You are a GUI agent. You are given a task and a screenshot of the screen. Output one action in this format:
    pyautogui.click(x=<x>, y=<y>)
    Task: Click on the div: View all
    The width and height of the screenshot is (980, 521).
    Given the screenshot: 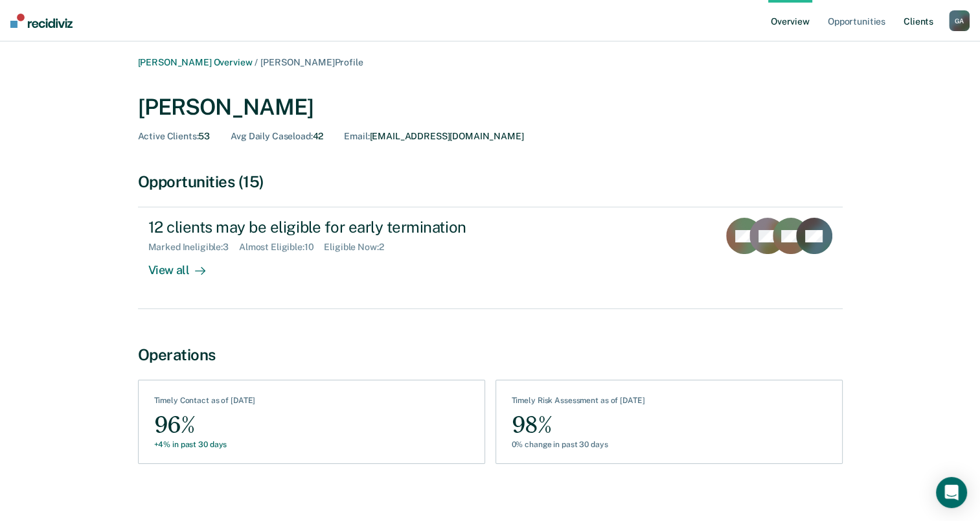 What is the action you would take?
    pyautogui.click(x=184, y=265)
    